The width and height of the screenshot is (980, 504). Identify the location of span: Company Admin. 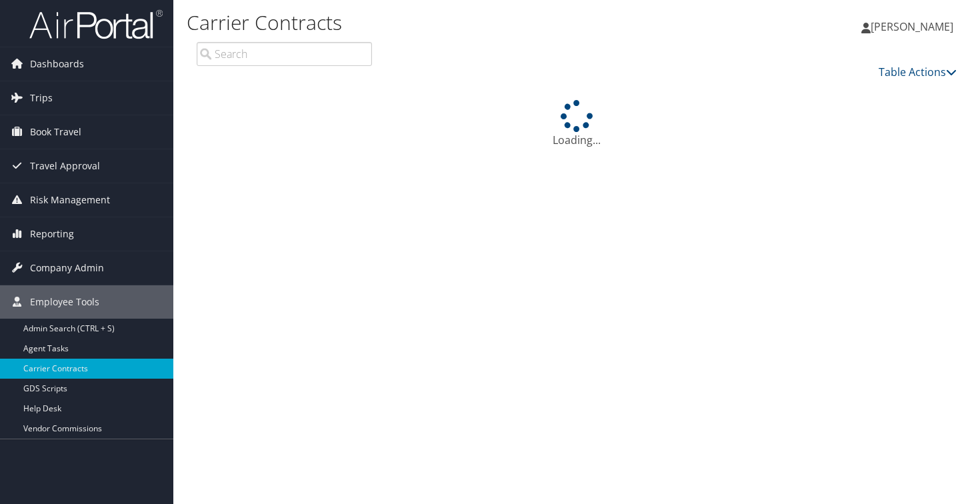
(67, 268).